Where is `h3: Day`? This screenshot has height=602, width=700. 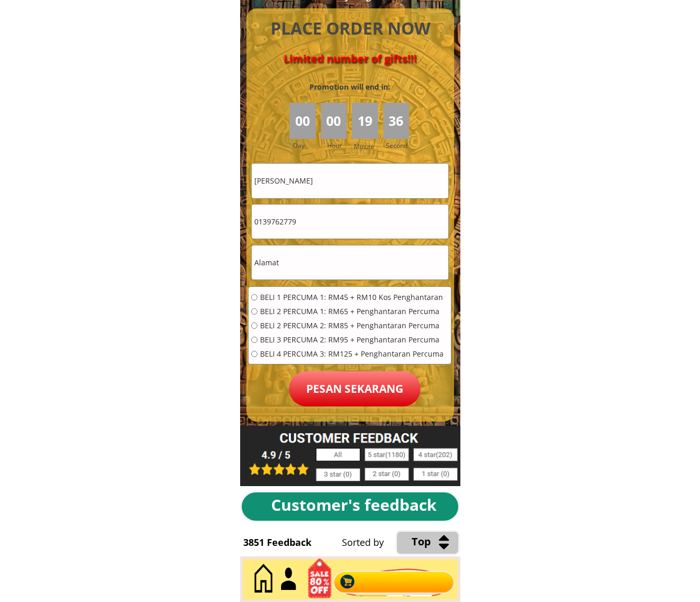
h3: Day is located at coordinates (307, 145).